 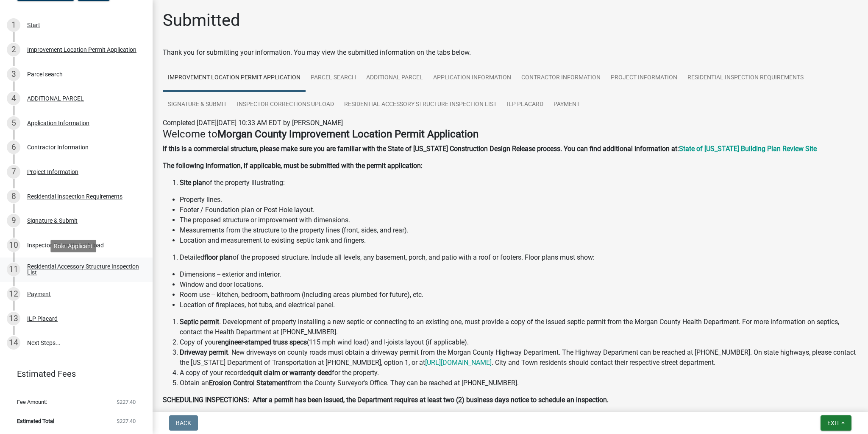 What do you see at coordinates (833, 423) in the screenshot?
I see `span: Exit` at bounding box center [833, 423].